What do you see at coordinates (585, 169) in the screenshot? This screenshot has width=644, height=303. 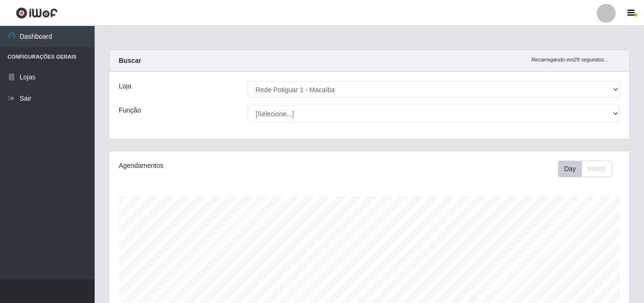 I see `div: First group` at bounding box center [585, 169].